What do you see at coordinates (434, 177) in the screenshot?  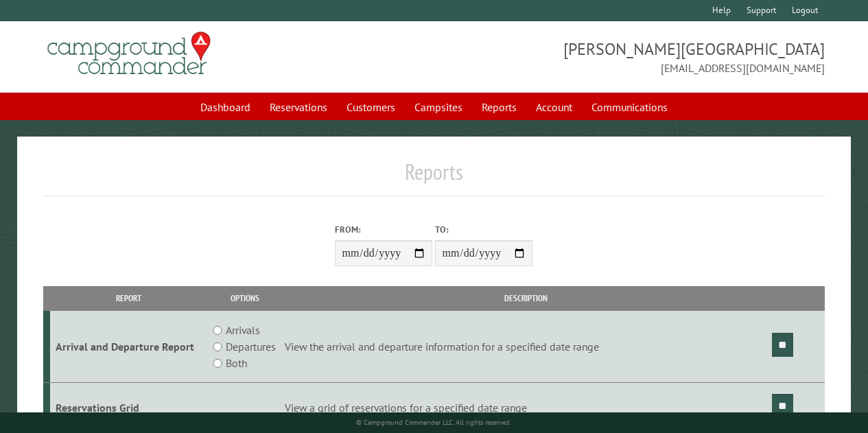 I see `h1: Reports` at bounding box center [434, 177].